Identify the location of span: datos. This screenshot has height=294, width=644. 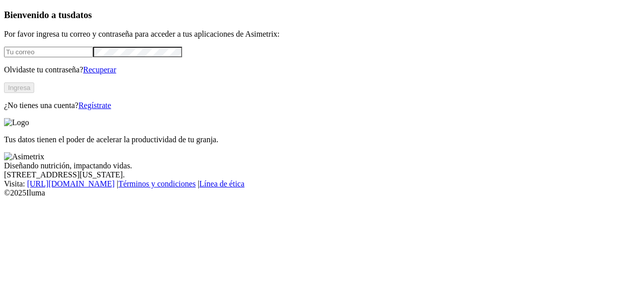
(81, 15).